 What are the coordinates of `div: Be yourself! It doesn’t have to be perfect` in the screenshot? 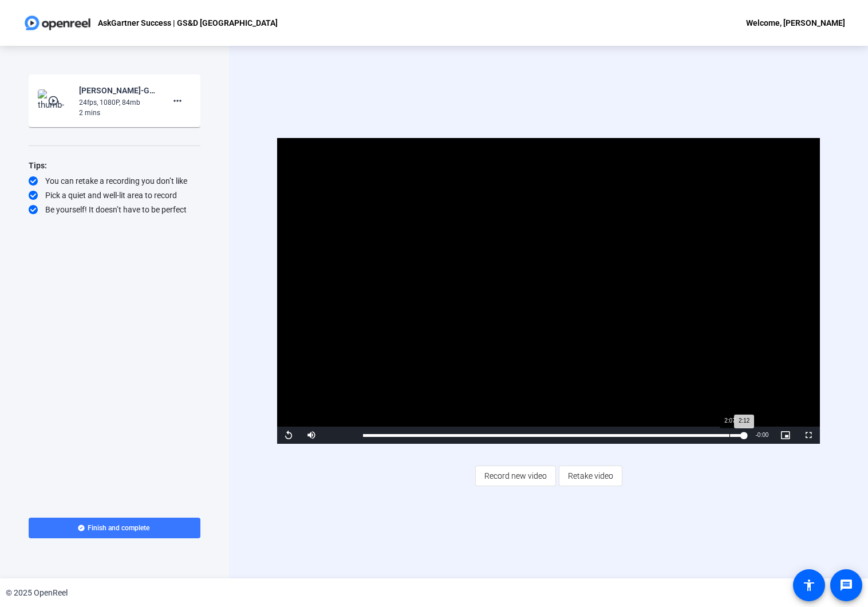 It's located at (114, 209).